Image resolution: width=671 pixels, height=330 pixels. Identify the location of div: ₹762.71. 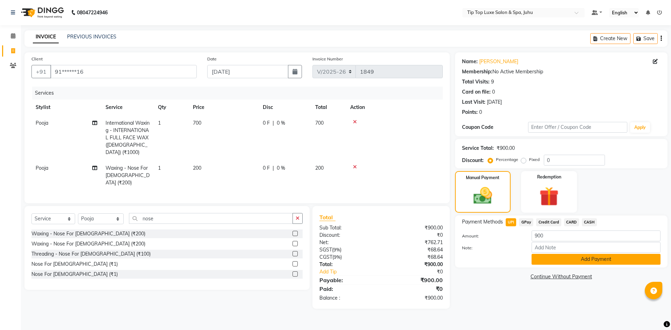
(414, 243).